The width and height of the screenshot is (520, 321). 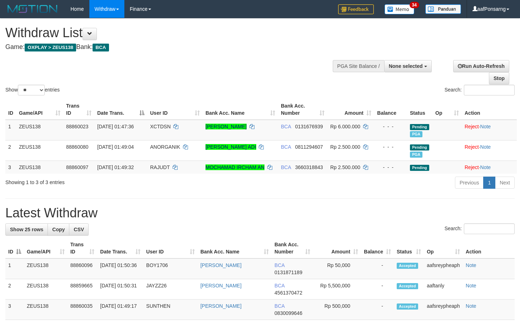 What do you see at coordinates (260, 213) in the screenshot?
I see `h1: Latest Withdraw` at bounding box center [260, 213].